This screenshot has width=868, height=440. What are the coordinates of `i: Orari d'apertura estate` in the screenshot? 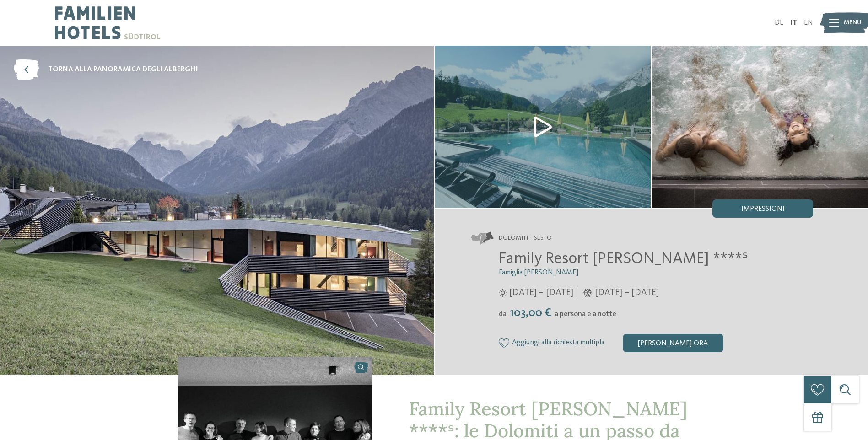 It's located at (502, 293).